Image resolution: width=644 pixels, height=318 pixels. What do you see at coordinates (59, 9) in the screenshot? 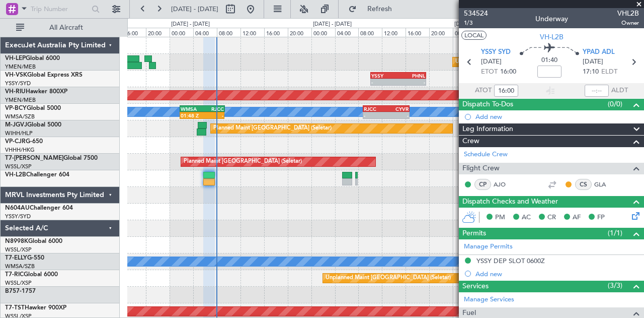
I see `input: Trip Number` at bounding box center [59, 9].